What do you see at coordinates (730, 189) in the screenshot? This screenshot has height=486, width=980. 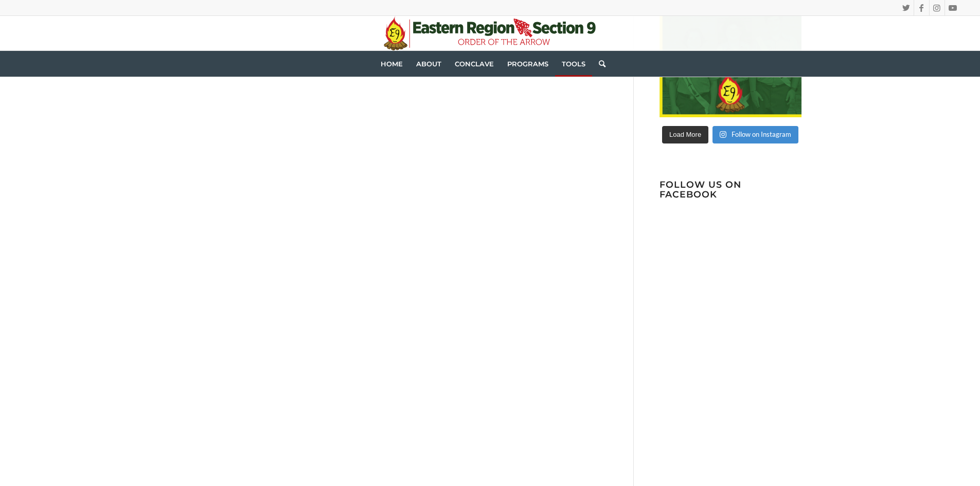 I see `h3: Follow us on Facebook` at bounding box center [730, 189].